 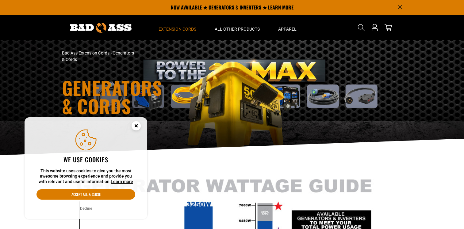 I want to click on p: This website uses cookies to give you the most awesome browsing experience and provide you with r..., so click(x=86, y=177).